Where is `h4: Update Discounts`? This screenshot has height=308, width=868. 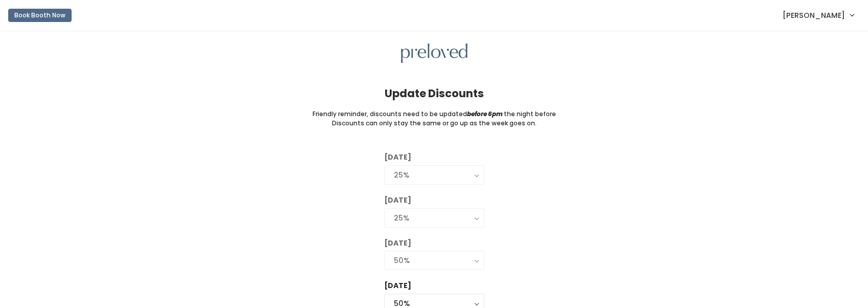
h4: Update Discounts is located at coordinates (434, 93).